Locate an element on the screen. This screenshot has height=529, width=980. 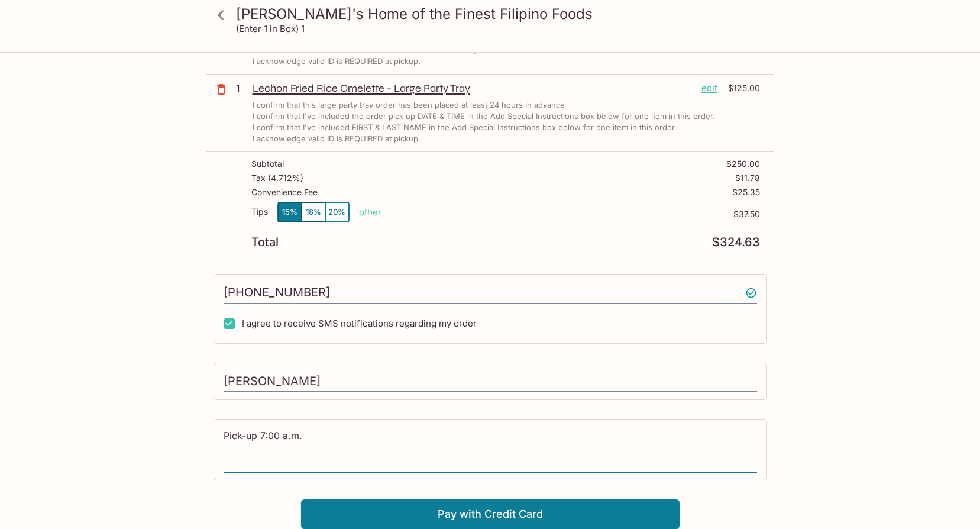
p: Subtotal is located at coordinates (267, 164).